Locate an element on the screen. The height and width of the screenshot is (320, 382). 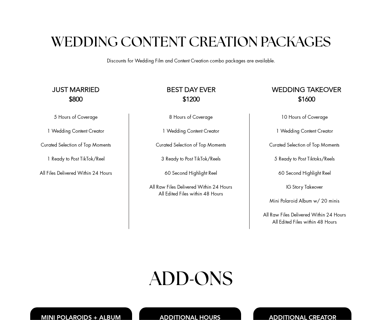
span: WEDDING TAKEOVER $1600 is located at coordinates (307, 94).